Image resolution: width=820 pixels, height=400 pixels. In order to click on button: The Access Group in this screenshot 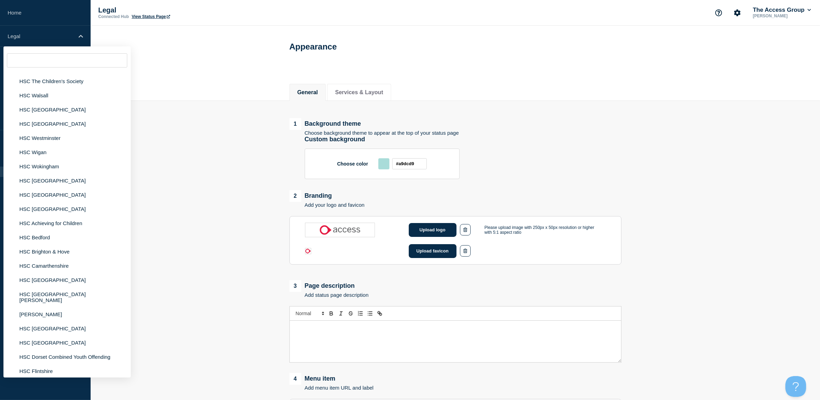, I will do `click(782, 10)`.